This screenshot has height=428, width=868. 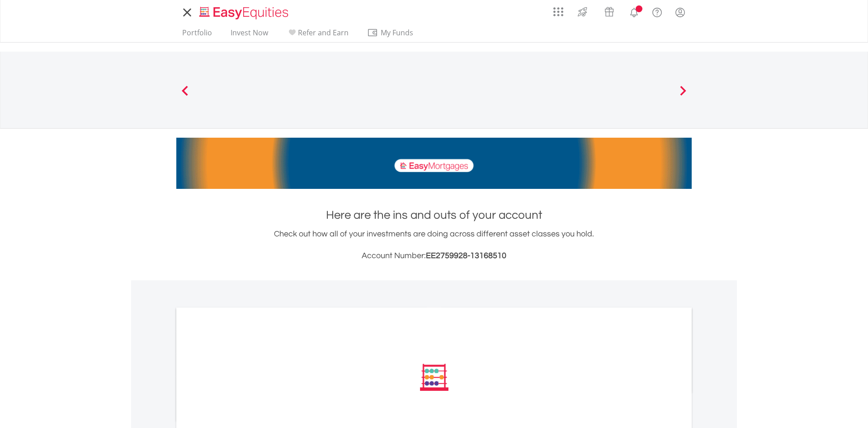 What do you see at coordinates (434, 245) in the screenshot?
I see `div: Check out how all of your investments are doing across different asset classes you hold.` at bounding box center [434, 245].